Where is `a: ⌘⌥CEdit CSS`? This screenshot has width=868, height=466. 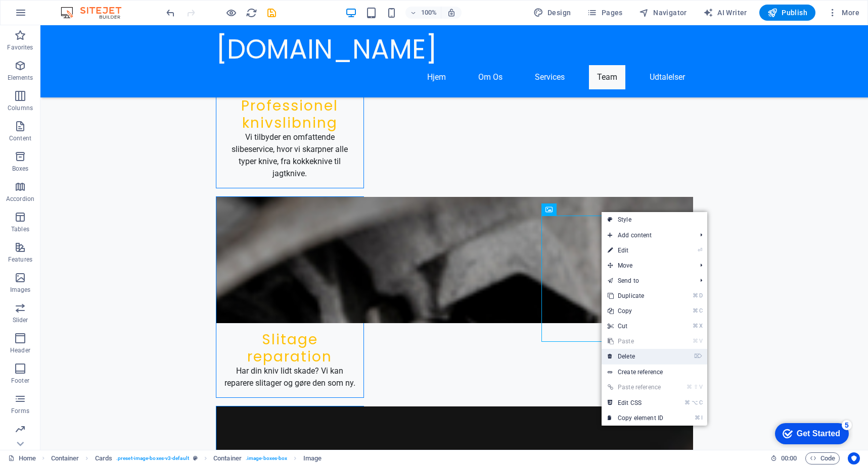 a: ⌘⌥CEdit CSS is located at coordinates (635, 404).